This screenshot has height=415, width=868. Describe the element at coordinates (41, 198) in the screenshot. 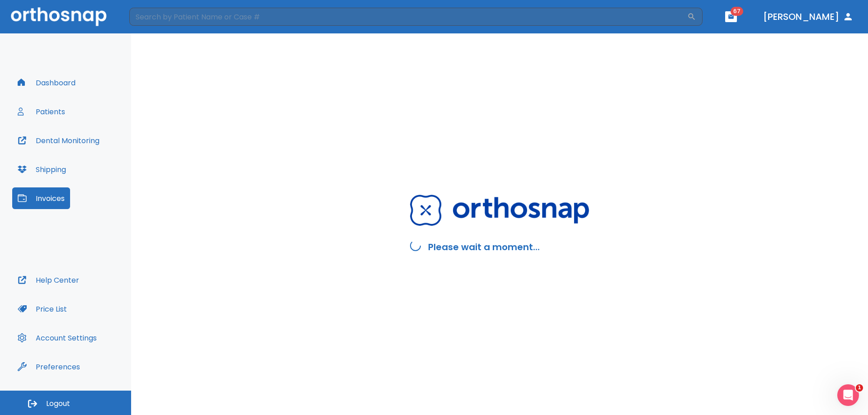

I see `button: Invoices` at that location.